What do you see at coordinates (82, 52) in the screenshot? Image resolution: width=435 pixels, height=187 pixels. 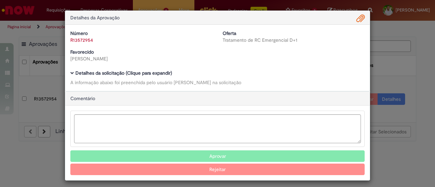 I see `b: Favorecido` at bounding box center [82, 52].